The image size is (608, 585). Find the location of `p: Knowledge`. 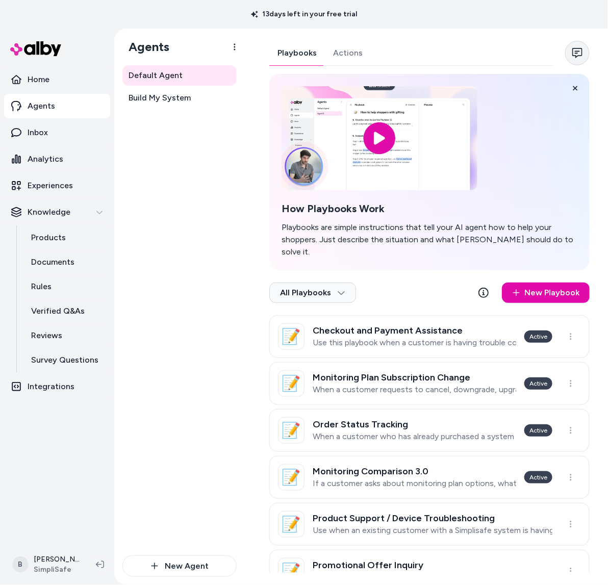

p: Knowledge is located at coordinates (49, 212).